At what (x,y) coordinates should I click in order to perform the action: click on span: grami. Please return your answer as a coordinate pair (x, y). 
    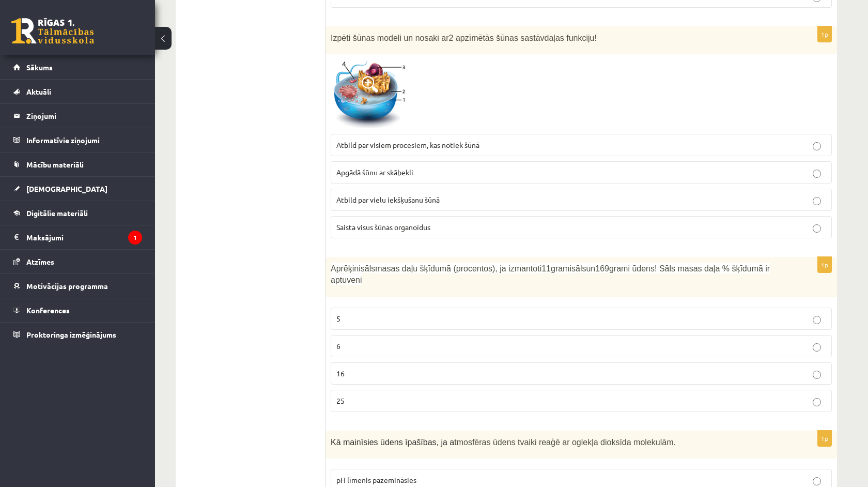
    Looking at the image, I should click on (561, 268).